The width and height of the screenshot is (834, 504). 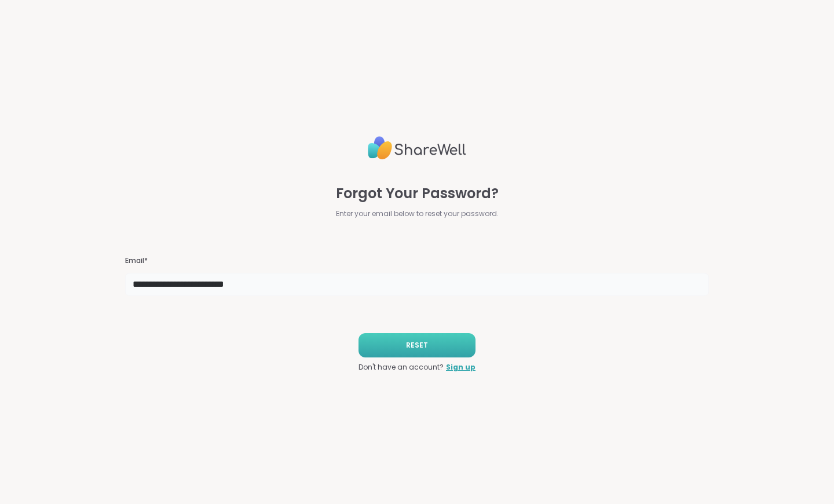 I want to click on span: Enter your email below to reset your password., so click(x=417, y=214).